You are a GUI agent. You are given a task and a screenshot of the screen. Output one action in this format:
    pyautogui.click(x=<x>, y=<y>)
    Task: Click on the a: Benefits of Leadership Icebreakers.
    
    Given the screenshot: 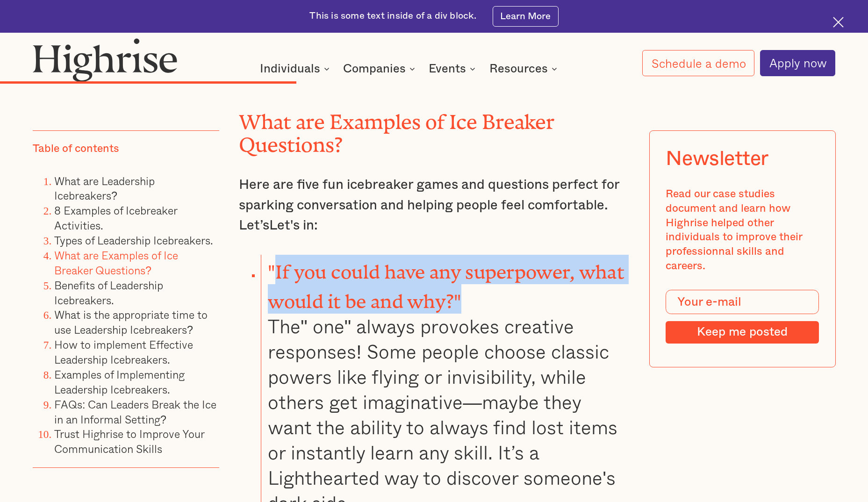 What is the action you would take?
    pyautogui.click(x=109, y=292)
    